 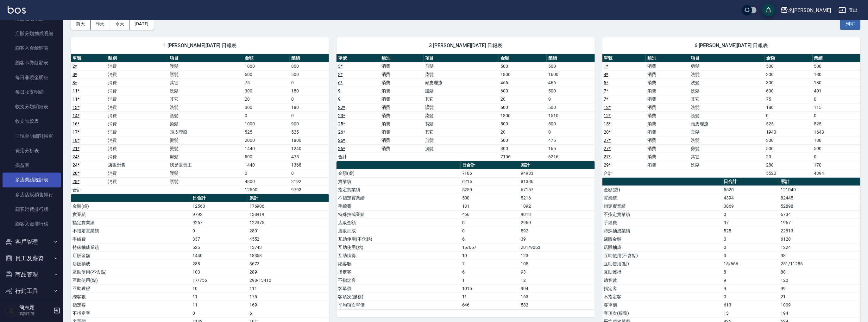 I want to click on th: 項目, so click(x=461, y=58).